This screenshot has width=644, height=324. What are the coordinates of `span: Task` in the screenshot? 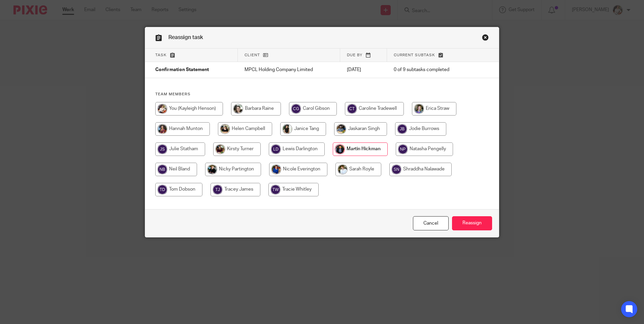 It's located at (161, 55).